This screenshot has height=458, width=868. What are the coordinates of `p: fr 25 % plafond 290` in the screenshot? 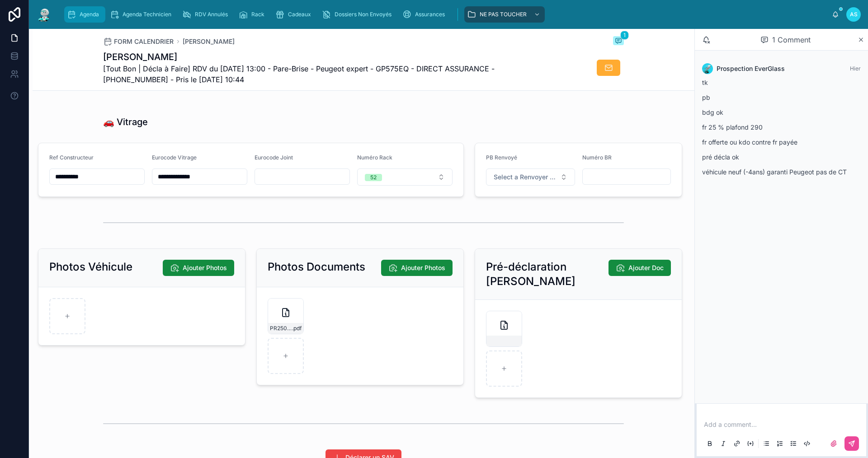 It's located at (781, 127).